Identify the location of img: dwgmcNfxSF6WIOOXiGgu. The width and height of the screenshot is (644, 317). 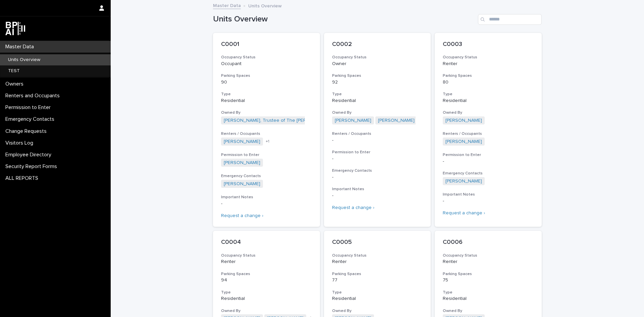
(15, 28).